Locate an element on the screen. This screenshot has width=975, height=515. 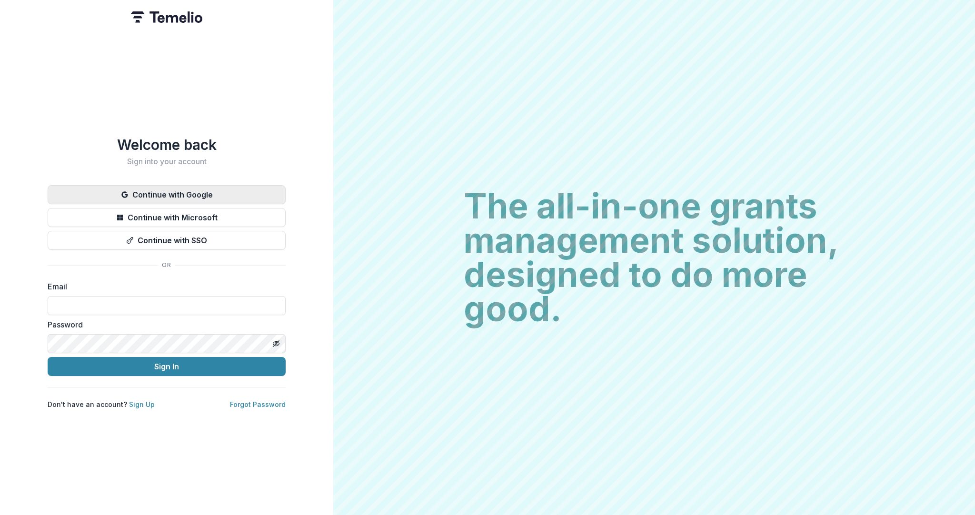
h2: Sign into your account is located at coordinates (167, 161).